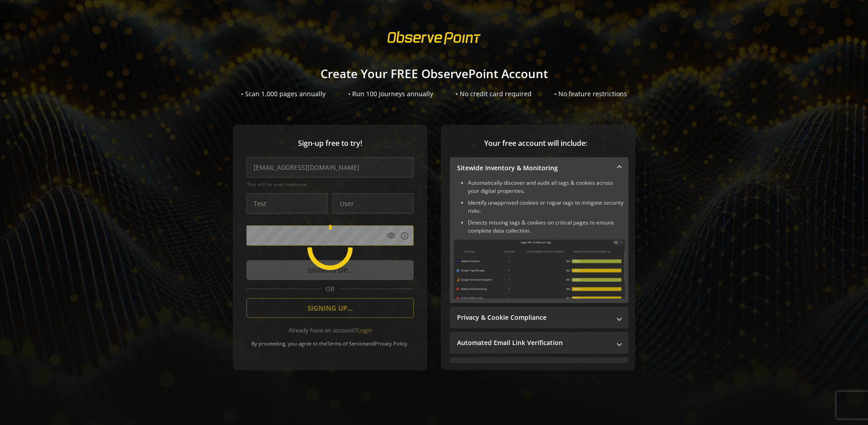 The width and height of the screenshot is (868, 425). I want to click on div: Sitewide Inventory & Monitoring, so click(538, 240).